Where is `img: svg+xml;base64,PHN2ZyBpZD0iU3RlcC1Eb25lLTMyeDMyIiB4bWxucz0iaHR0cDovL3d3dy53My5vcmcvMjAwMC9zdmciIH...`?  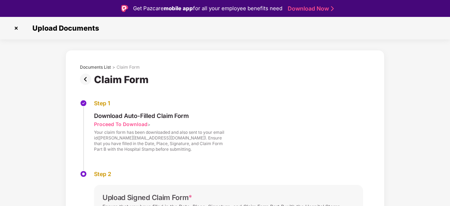
img: svg+xml;base64,PHN2ZyBpZD0iU3RlcC1Eb25lLTMyeDMyIiB4bWxucz0iaHR0cDovL3d3dy53My5vcmcvMjAwMC9zdmciIH... is located at coordinates (84, 103).